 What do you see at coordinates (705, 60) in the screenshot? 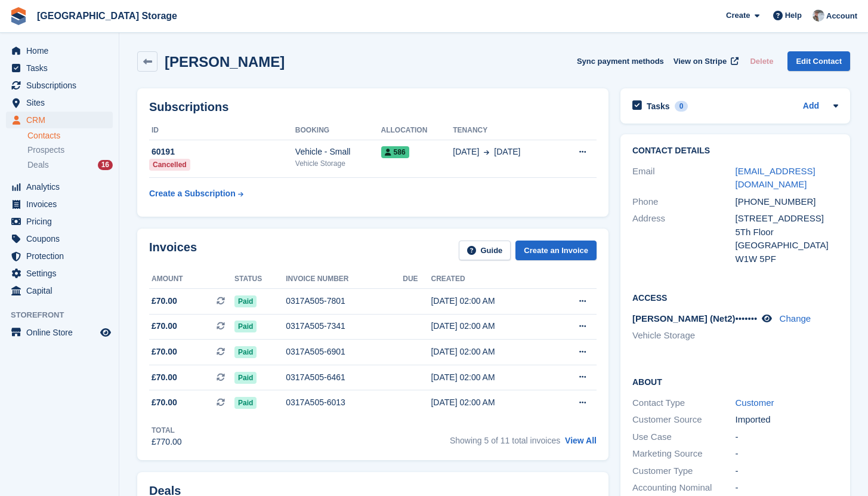
I see `a: View on Stripe` at bounding box center [705, 60].